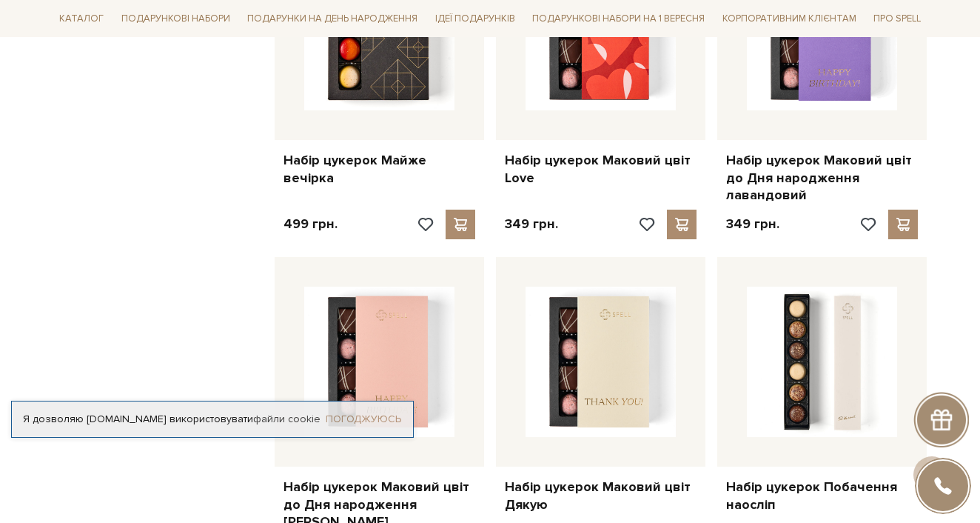 This screenshot has width=980, height=523. What do you see at coordinates (81, 19) in the screenshot?
I see `span: Каталог` at bounding box center [81, 19].